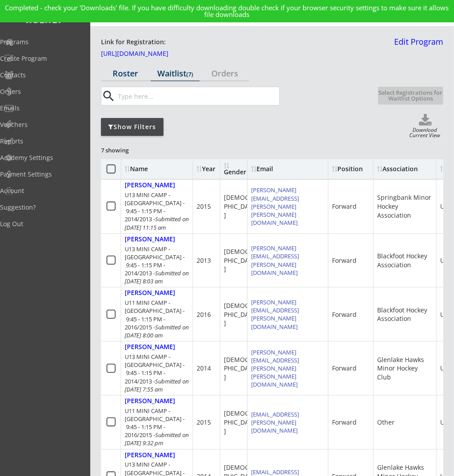 This screenshot has height=476, width=454. Describe the element at coordinates (189, 74) in the screenshot. I see `font: (7)` at that location.